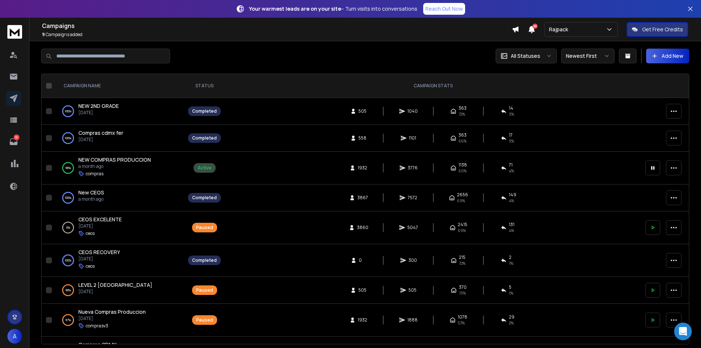 Image resolution: width=701 pixels, height=348 pixels. What do you see at coordinates (461, 200) in the screenshot?
I see `span: 69 %` at bounding box center [461, 200].